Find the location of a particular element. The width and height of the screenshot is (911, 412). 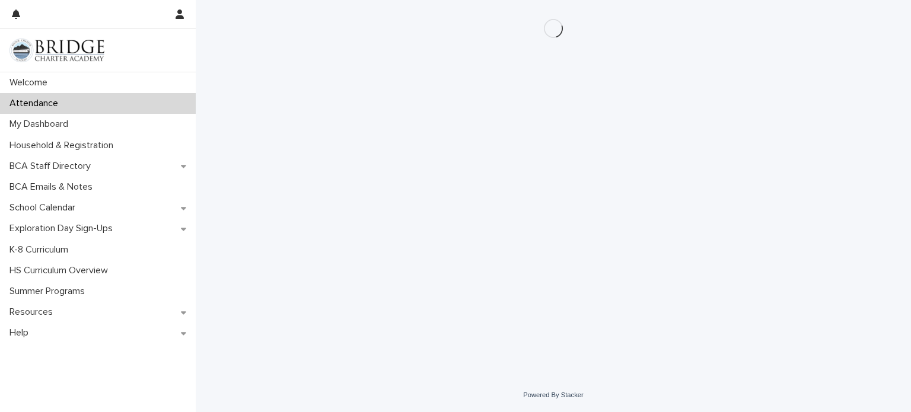

a: Powered By Stacker is located at coordinates (553, 395).